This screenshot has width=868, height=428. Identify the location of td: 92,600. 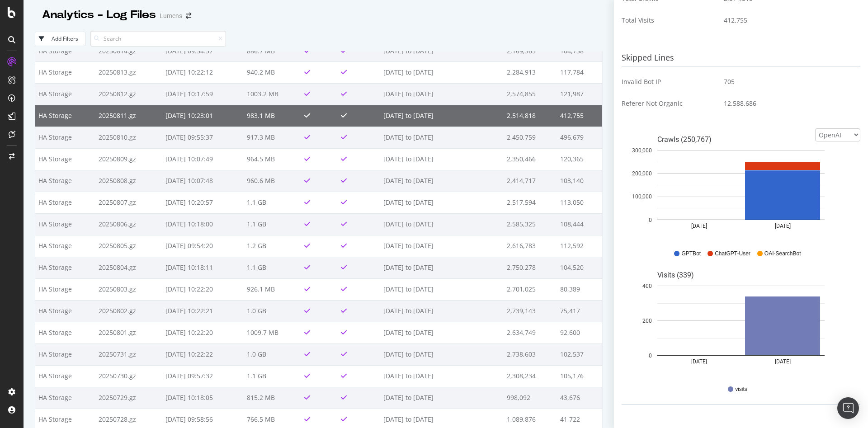
(580, 333).